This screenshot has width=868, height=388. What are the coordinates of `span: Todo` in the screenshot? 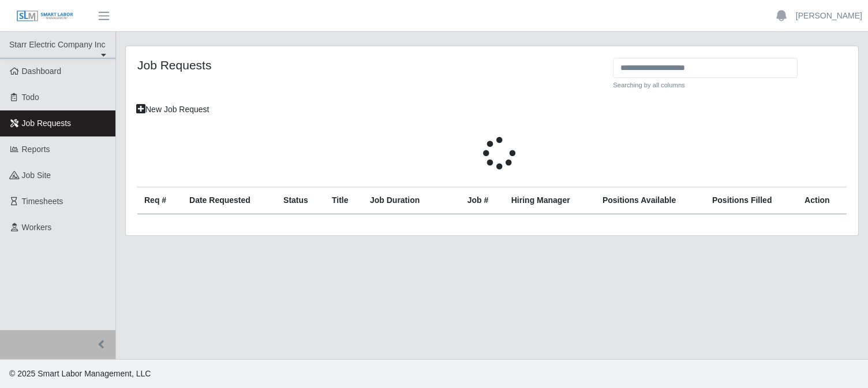 It's located at (31, 97).